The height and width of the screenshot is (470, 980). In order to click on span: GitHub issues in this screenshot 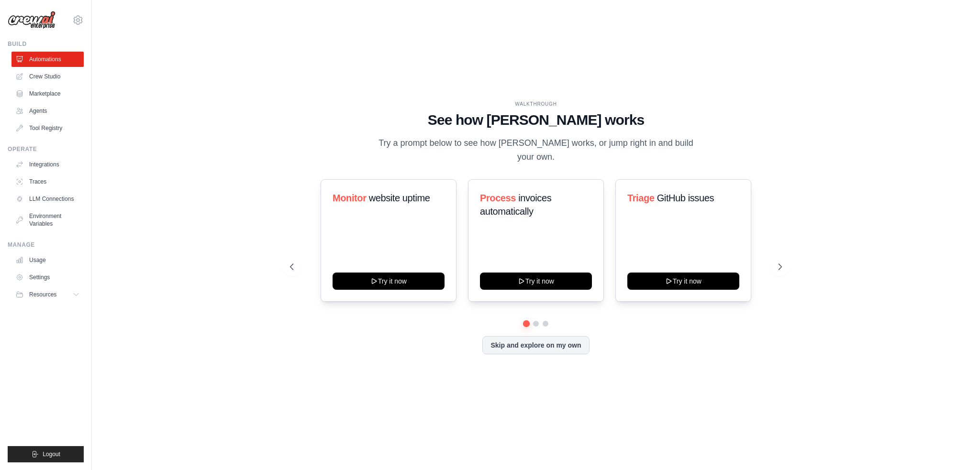, I will do `click(685, 198)`.